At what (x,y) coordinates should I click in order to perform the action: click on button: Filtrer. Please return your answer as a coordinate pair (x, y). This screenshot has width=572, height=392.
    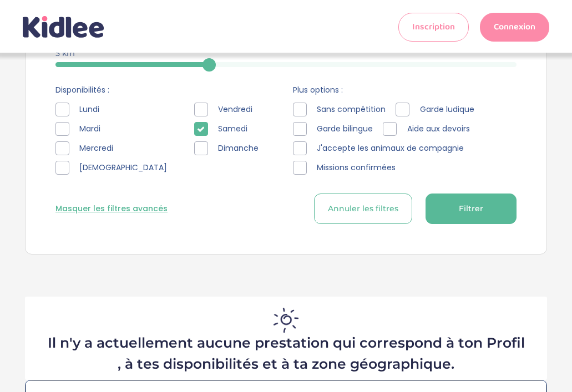
    Looking at the image, I should click on (471, 209).